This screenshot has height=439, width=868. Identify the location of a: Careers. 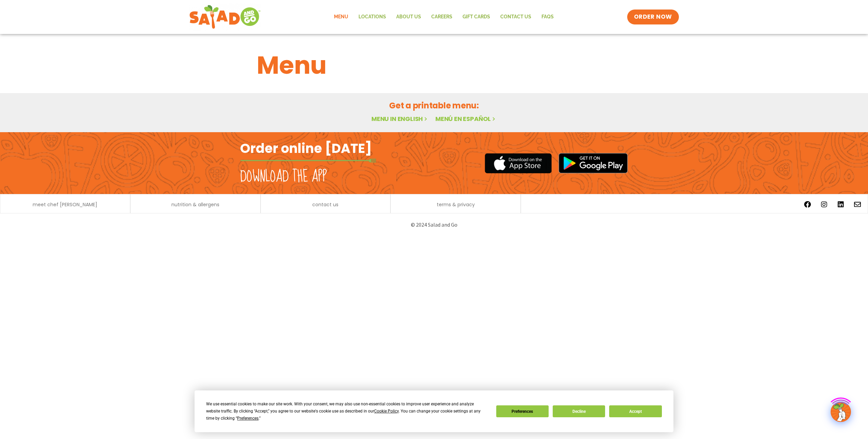
(442, 17).